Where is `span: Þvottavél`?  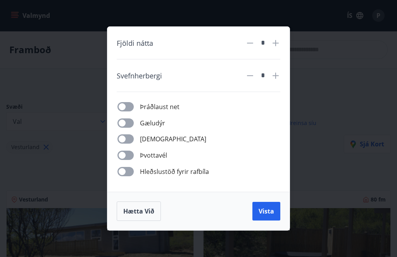 span: Þvottavél is located at coordinates (154, 155).